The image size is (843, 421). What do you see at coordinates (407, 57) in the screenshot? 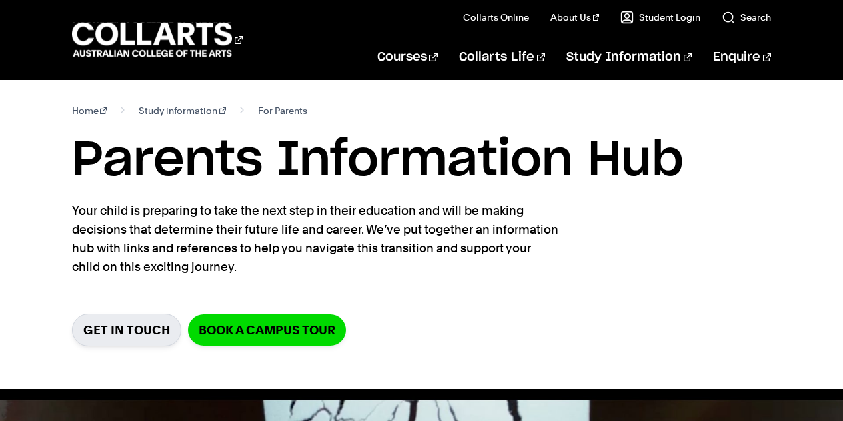
I see `a: Courses` at bounding box center [407, 57].